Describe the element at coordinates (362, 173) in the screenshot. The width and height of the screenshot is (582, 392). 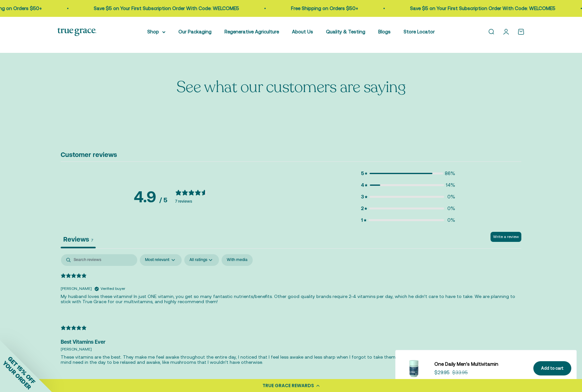
I see `span: 5` at that location.